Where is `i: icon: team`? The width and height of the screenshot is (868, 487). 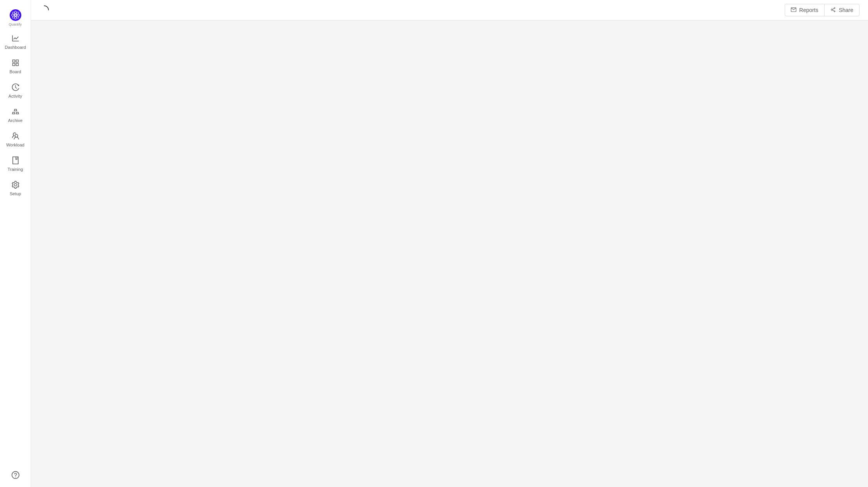
i: icon: team is located at coordinates (16, 136).